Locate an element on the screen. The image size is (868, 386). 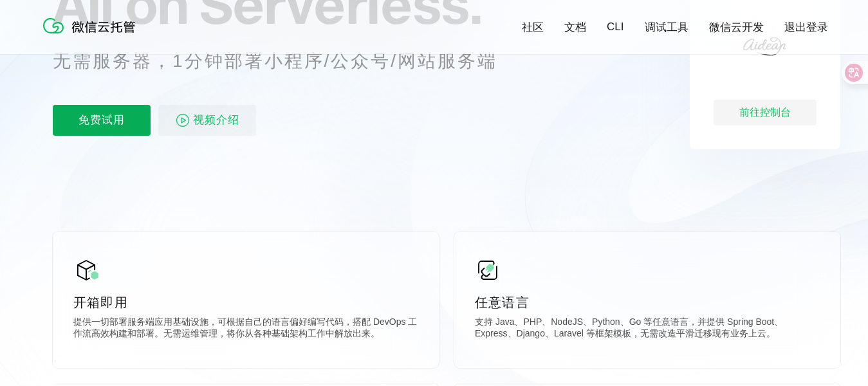
a: 微信云托管 is located at coordinates (92, 34).